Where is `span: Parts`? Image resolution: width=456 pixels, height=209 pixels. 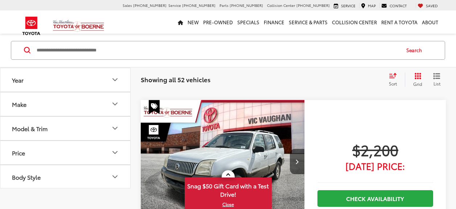
span: Parts is located at coordinates (224, 5).